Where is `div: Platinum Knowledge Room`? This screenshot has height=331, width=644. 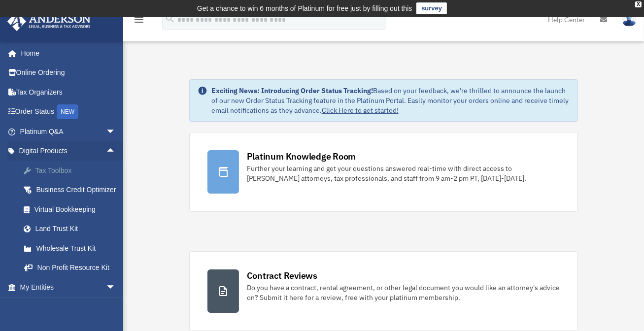
div: Platinum Knowledge Room is located at coordinates (302, 156).